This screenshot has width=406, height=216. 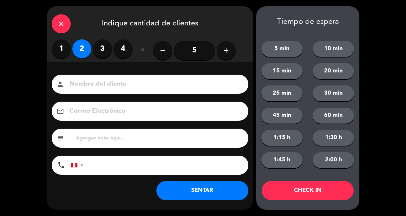 What do you see at coordinates (282, 160) in the screenshot?
I see `button: 1:45 h` at bounding box center [282, 160].